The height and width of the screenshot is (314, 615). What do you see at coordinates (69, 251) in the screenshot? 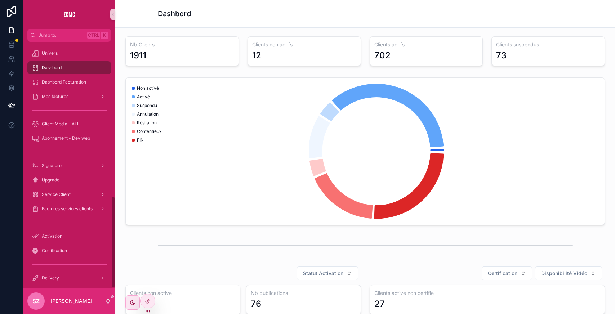
I see `a: Certification` at bounding box center [69, 251].